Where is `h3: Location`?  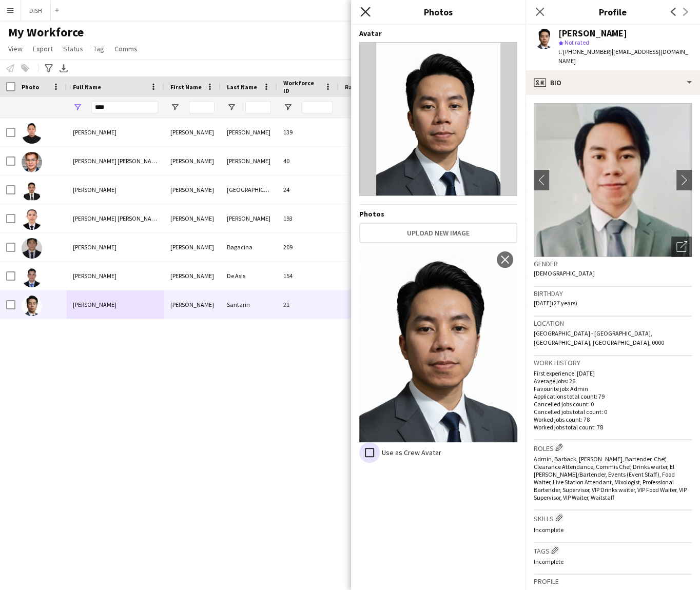 h3: Location is located at coordinates (613, 323).